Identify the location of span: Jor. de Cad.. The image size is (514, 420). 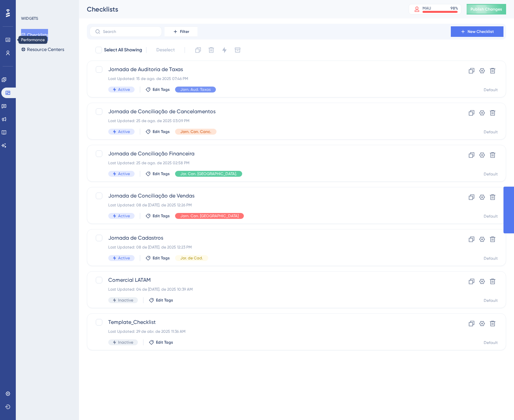
(191, 258).